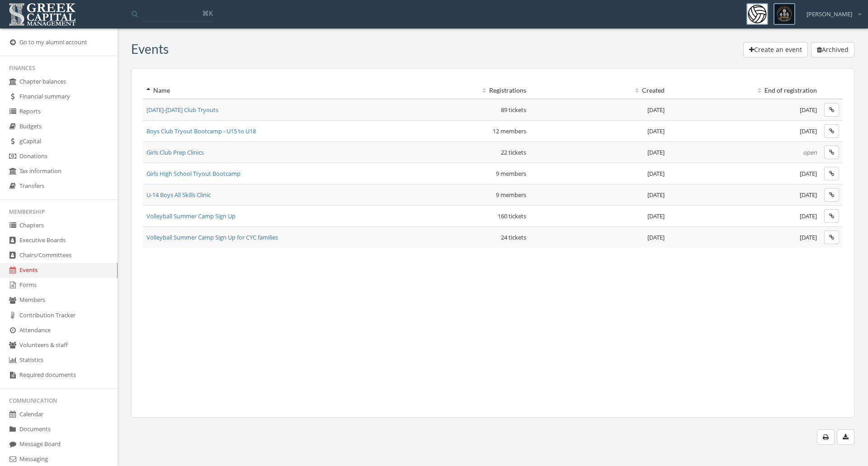  What do you see at coordinates (175, 153) in the screenshot?
I see `span: Girls Club Prep Clinics` at bounding box center [175, 153].